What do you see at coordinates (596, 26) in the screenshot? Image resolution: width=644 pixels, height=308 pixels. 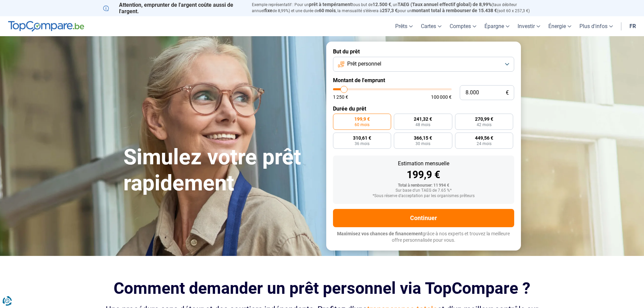 I see `a: Plus d'infos` at bounding box center [596, 26].